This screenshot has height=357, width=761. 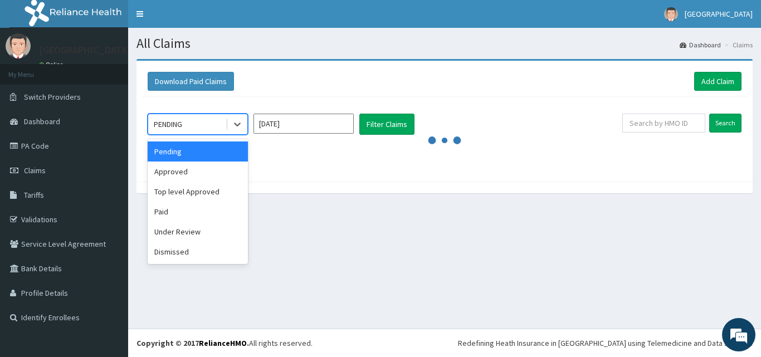 I want to click on a: Dashboard, so click(x=701, y=45).